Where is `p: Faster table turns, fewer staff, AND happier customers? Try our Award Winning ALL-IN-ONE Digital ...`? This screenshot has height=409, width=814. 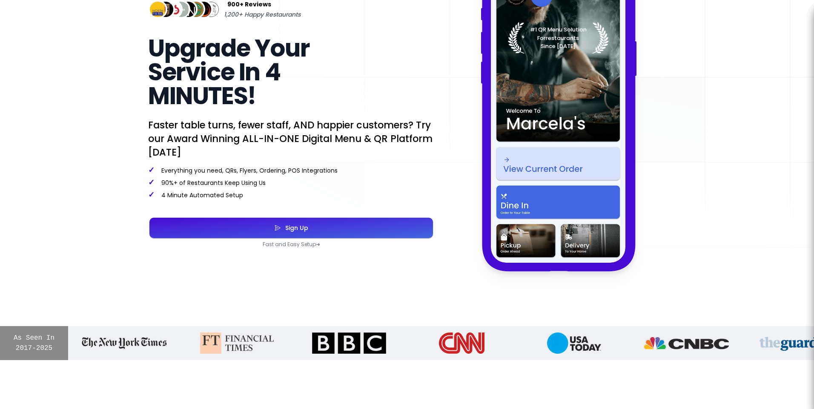
p: Faster table turns, fewer staff, AND happier customers? Try our Award Winning ALL-IN-ONE Digital ... is located at coordinates (291, 139).